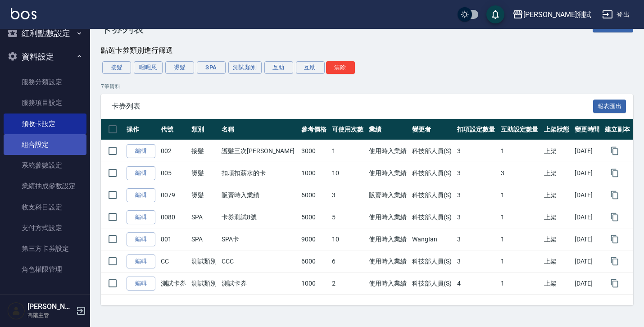 This screenshot has width=644, height=327. Describe the element at coordinates (495, 15) in the screenshot. I see `button: save` at that location.